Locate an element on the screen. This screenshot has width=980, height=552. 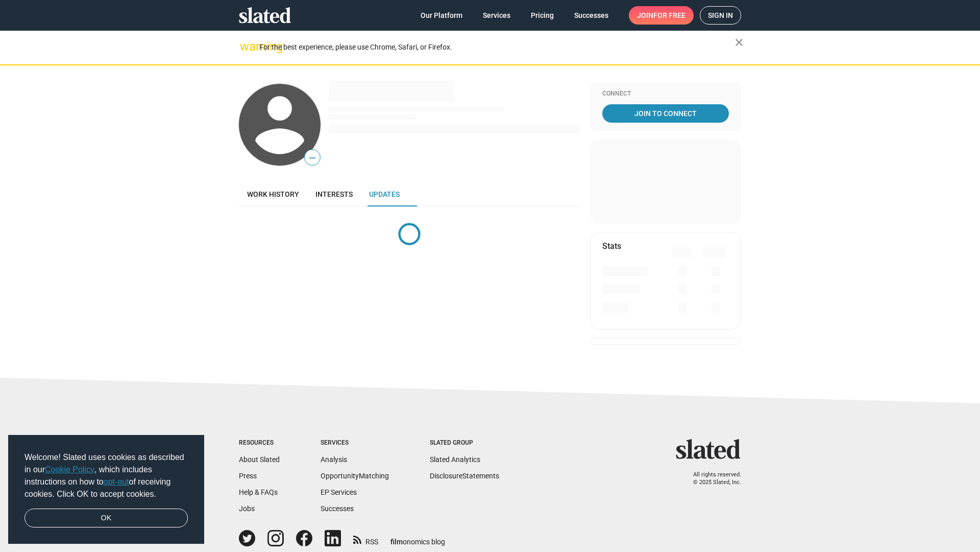
span: Our Platform is located at coordinates (442, 15).